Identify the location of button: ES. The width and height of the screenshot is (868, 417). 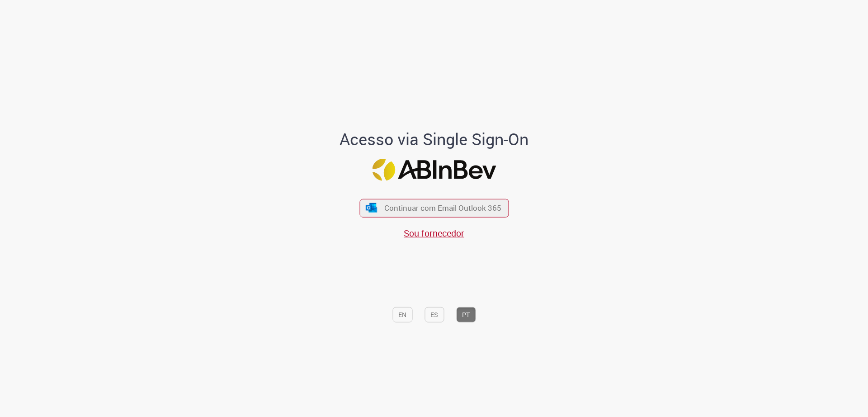
(434, 315).